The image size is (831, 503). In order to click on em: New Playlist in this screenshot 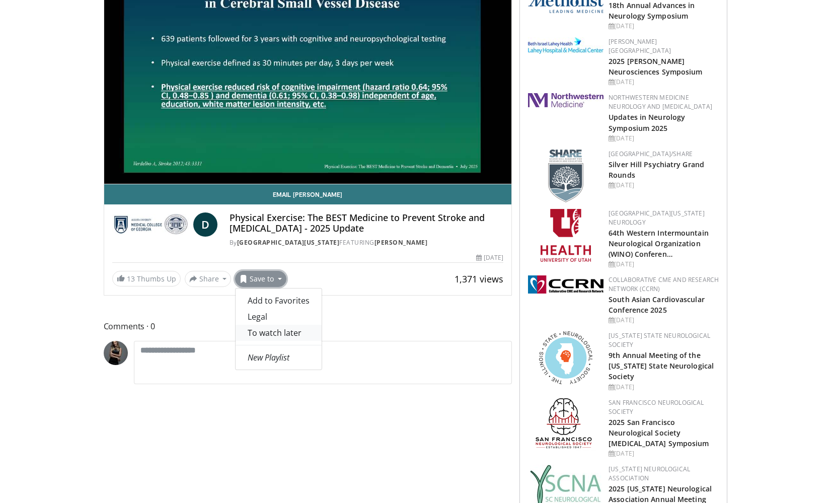, I will do `click(268, 357)`.